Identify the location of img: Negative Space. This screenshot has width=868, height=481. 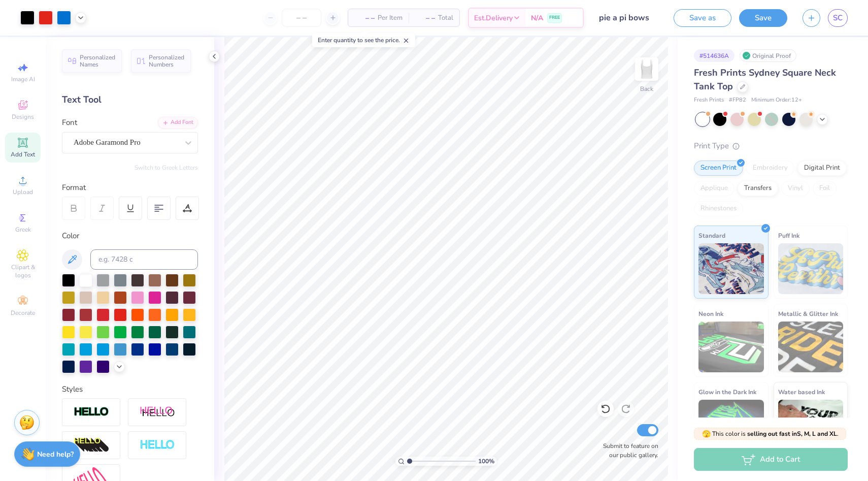
(157, 445).